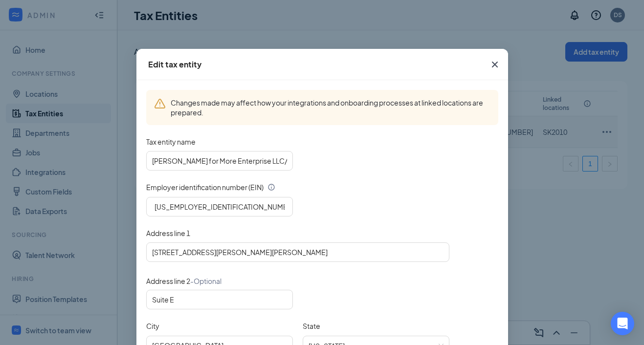  Describe the element at coordinates (205, 187) in the screenshot. I see `span: Employer identification number (EIN)` at that location.